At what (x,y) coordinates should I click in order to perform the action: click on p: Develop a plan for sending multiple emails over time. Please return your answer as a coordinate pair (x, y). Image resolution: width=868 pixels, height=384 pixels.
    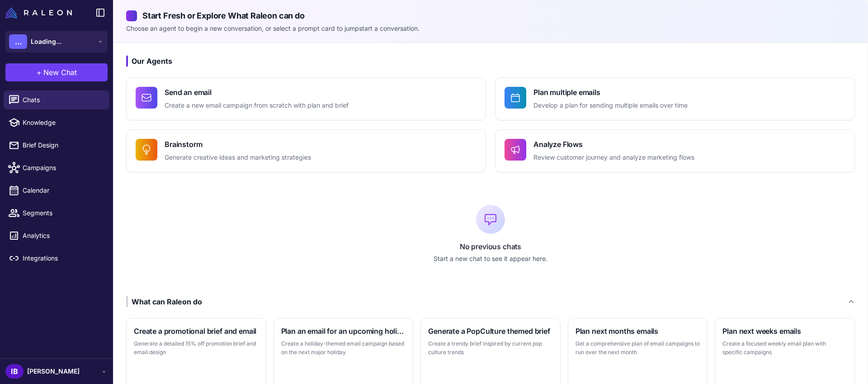
    Looking at the image, I should click on (611, 105).